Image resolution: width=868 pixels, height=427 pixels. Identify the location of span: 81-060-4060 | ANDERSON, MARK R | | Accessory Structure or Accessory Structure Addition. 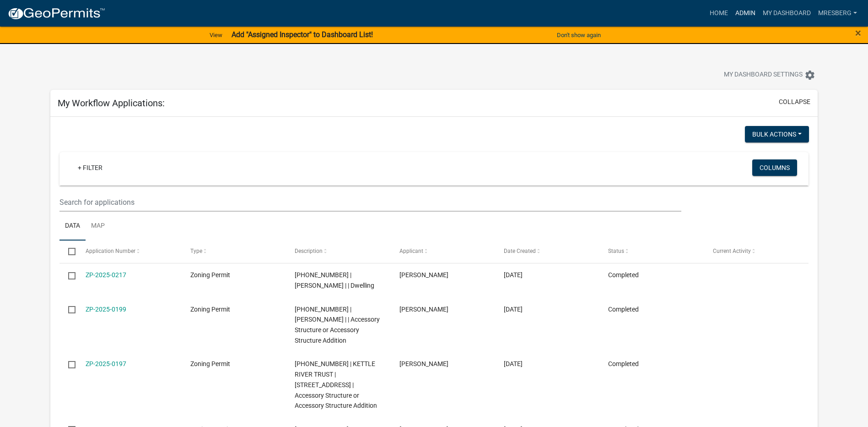
(337, 324).